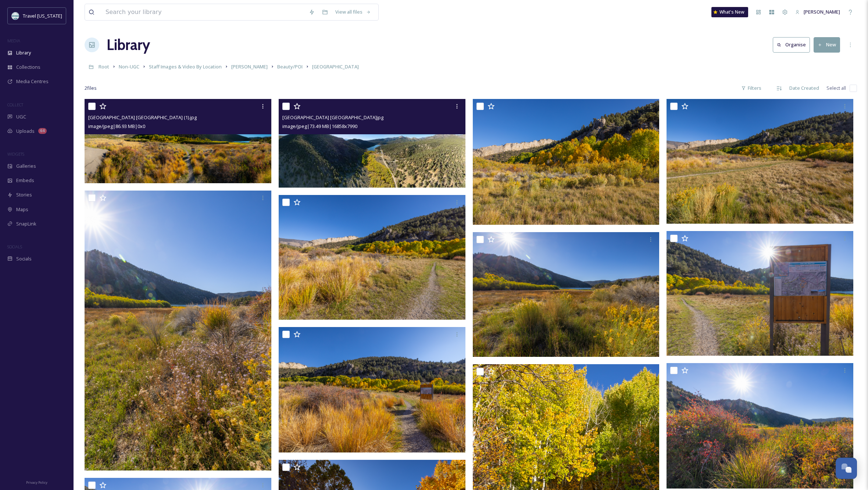 The height and width of the screenshot is (490, 868). What do you see at coordinates (104, 67) in the screenshot?
I see `span: Root` at bounding box center [104, 67].